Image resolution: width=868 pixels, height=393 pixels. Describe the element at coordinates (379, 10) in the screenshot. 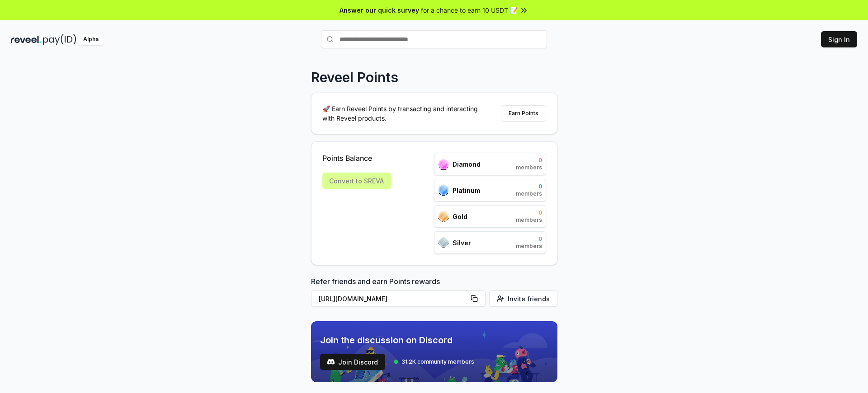

I see `span: Answer our quick survey` at that location.